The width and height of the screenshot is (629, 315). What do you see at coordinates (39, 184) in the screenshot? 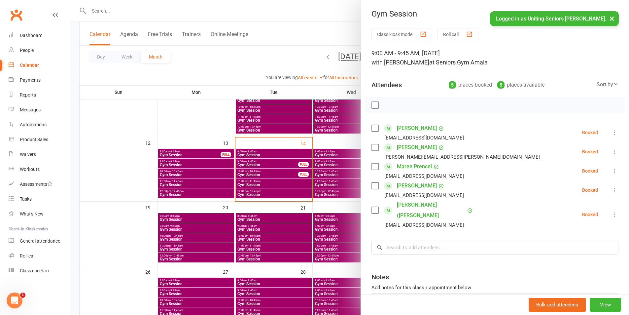
I see `a: Assessments` at bounding box center [39, 184].